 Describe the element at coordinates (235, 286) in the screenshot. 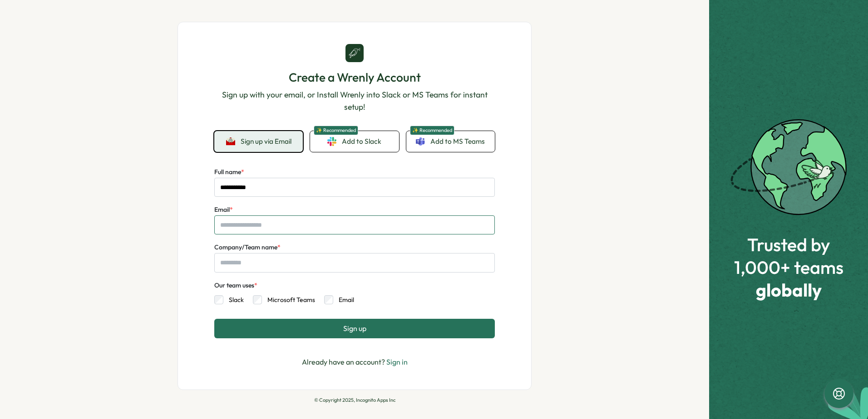

I see `div: Our team uses` at that location.